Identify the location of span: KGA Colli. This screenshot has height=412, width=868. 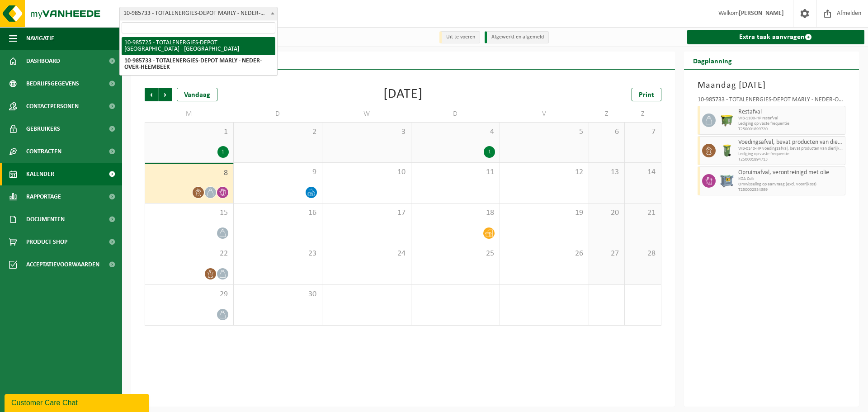
(790, 179).